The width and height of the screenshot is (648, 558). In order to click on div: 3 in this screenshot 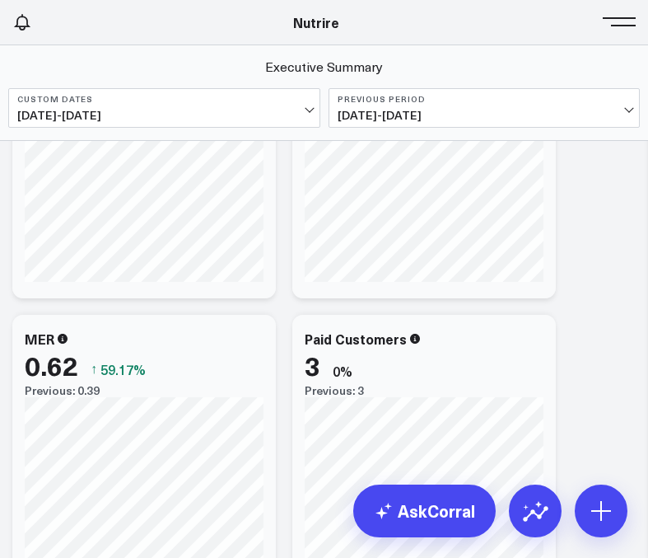, I will do `click(312, 365)`.